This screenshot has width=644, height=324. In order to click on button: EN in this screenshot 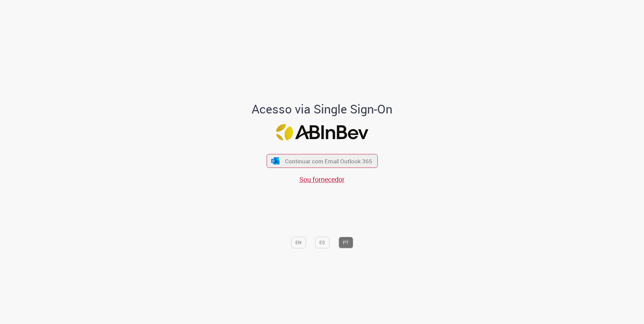, I will do `click(299, 242)`.